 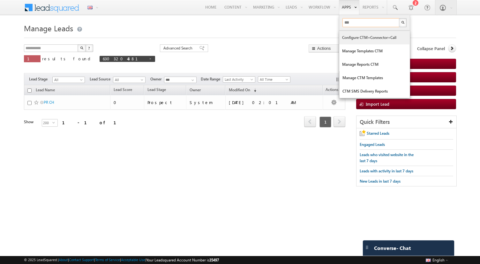 I want to click on span: select, so click(x=55, y=122).